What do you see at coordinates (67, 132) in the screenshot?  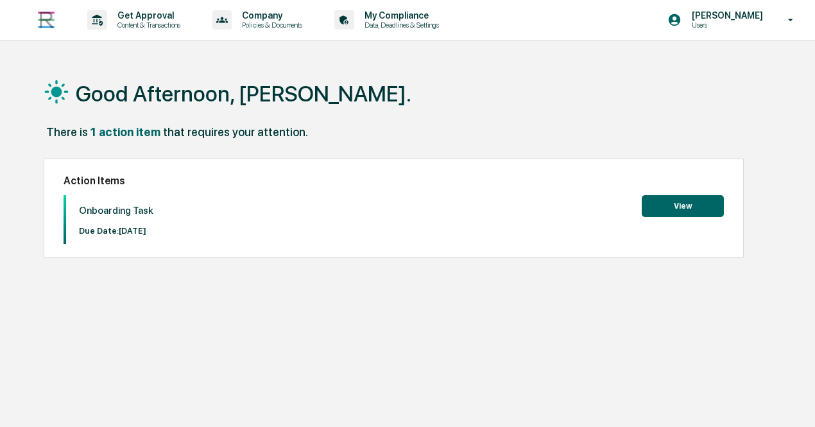 I see `div: There is` at bounding box center [67, 132].